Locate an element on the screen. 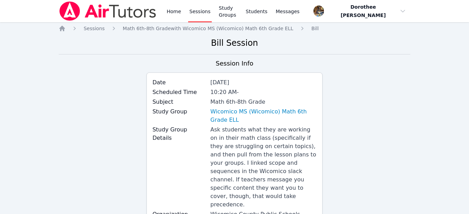 Image resolution: width=469 pixels, height=214 pixels. a: Bill is located at coordinates (315, 28).